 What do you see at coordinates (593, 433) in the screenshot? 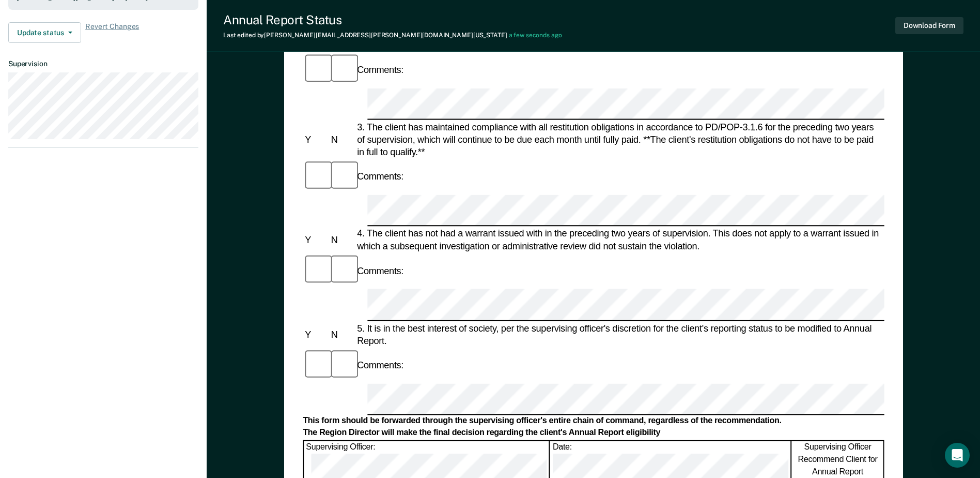
I see `div: The Region Director will make the final decision regarding the client's Annual Report eligibility` at bounding box center [593, 433].